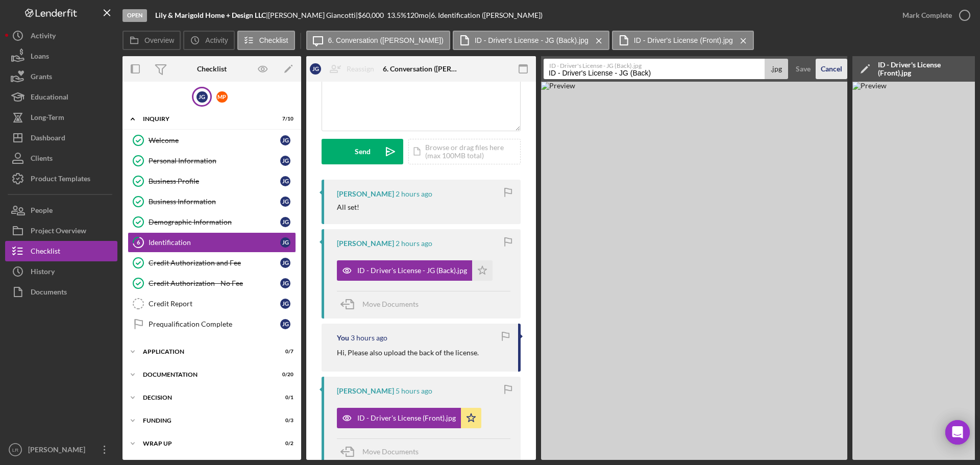 This screenshot has width=980, height=465. Describe the element at coordinates (215, 263) in the screenshot. I see `div: Credit Authorization and Fee` at that location.